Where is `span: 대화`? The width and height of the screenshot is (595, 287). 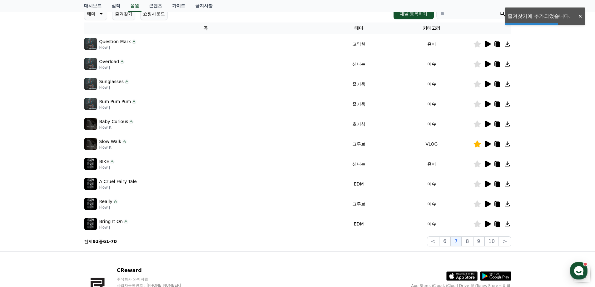 span: 대화 is located at coordinates (61, 210).